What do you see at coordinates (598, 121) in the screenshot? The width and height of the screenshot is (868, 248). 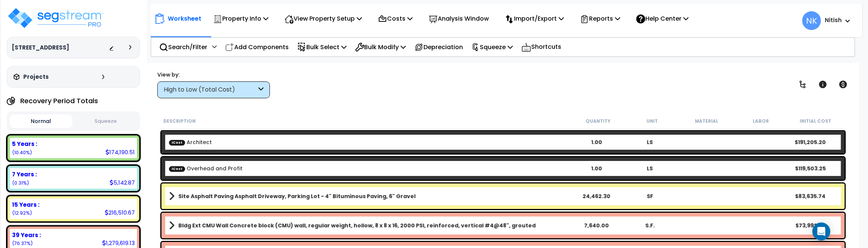 I see `small: Quantity` at bounding box center [598, 121].